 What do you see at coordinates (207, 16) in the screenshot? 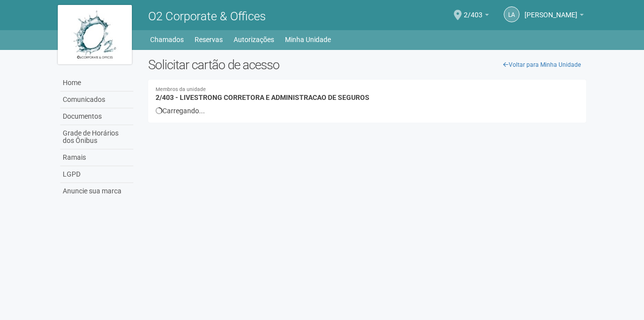
I see `span: O2 Corporate & Offices` at bounding box center [207, 16].